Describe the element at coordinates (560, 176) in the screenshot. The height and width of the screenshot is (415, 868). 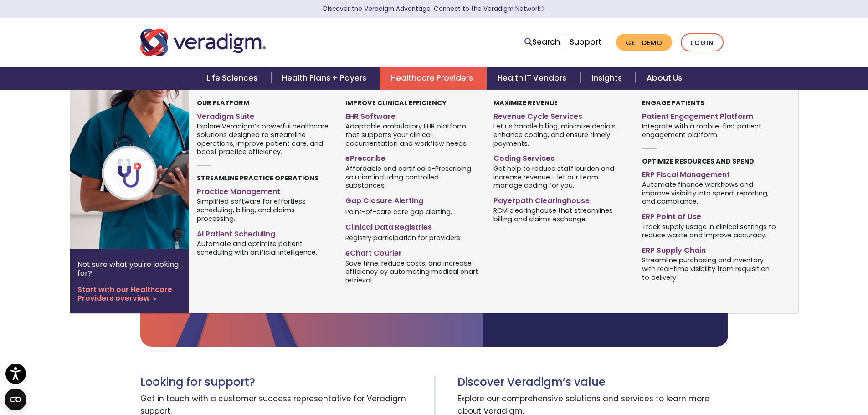
I see `span: Get help to reduce staff burden and increase revenue - let our team manage coding for you.` at that location.